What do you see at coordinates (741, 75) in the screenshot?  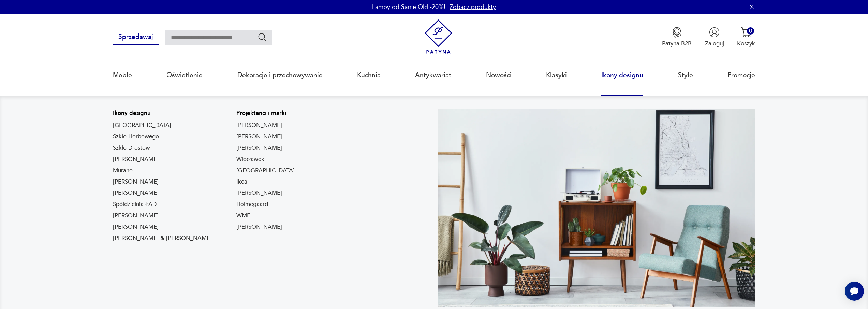 I see `a: Promocje` at bounding box center [741, 75].